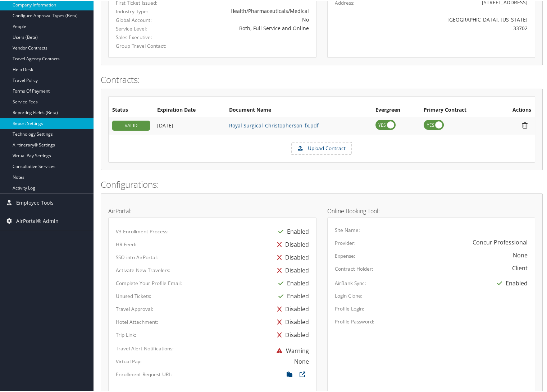 The height and width of the screenshot is (392, 547). Describe the element at coordinates (131, 124) in the screenshot. I see `div: VALID` at that location.